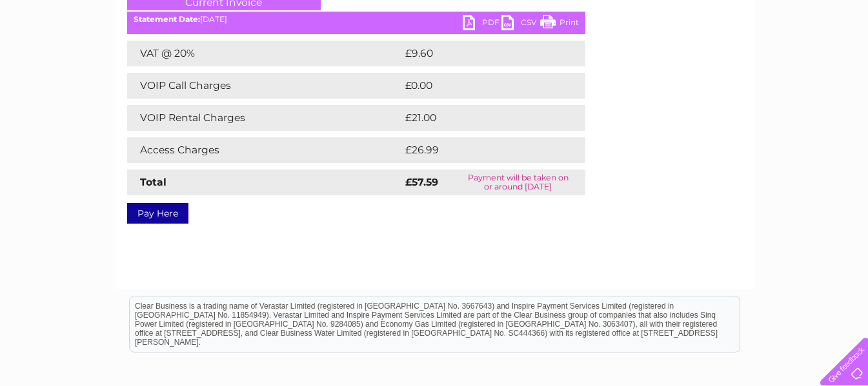 The height and width of the screenshot is (386, 868). I want to click on img: logo.png, so click(63, 53).